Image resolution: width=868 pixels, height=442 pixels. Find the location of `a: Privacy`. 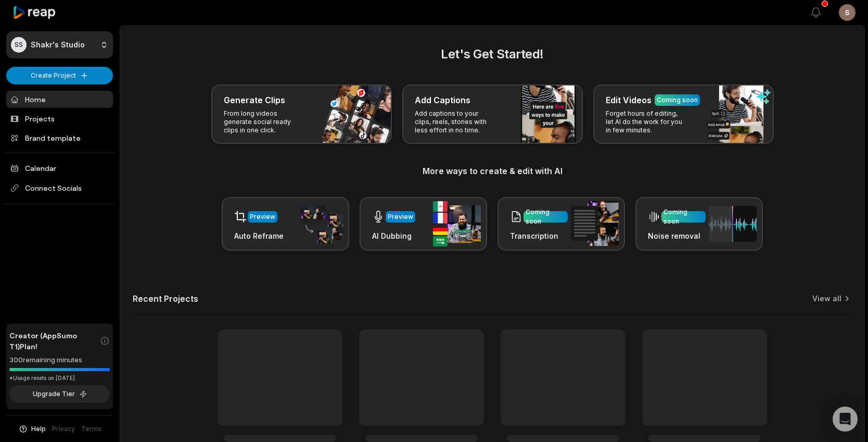

a: Privacy is located at coordinates (64, 429).